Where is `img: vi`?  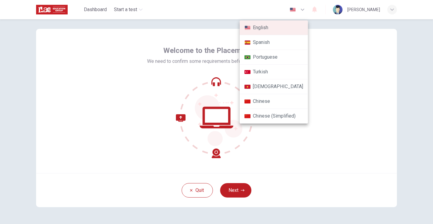
img: vi is located at coordinates (248, 87).